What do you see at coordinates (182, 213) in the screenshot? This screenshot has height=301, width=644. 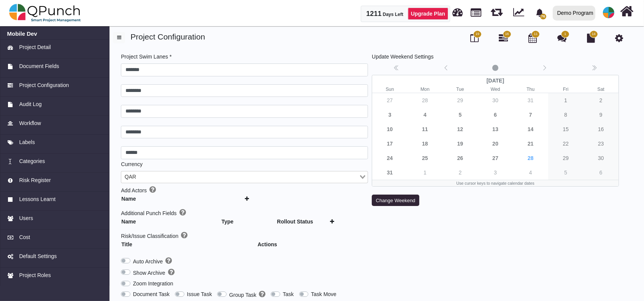 I see `i: Add Fields` at bounding box center [182, 213].